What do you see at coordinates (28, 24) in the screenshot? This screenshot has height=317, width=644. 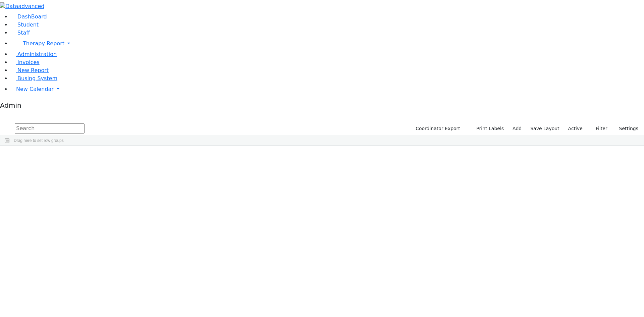 I see `span: Student` at bounding box center [28, 24].